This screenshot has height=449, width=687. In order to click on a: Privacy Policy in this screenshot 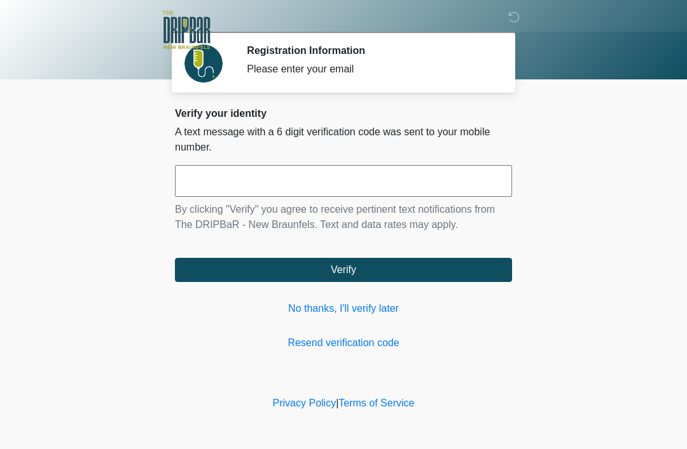, I will do `click(305, 403)`.